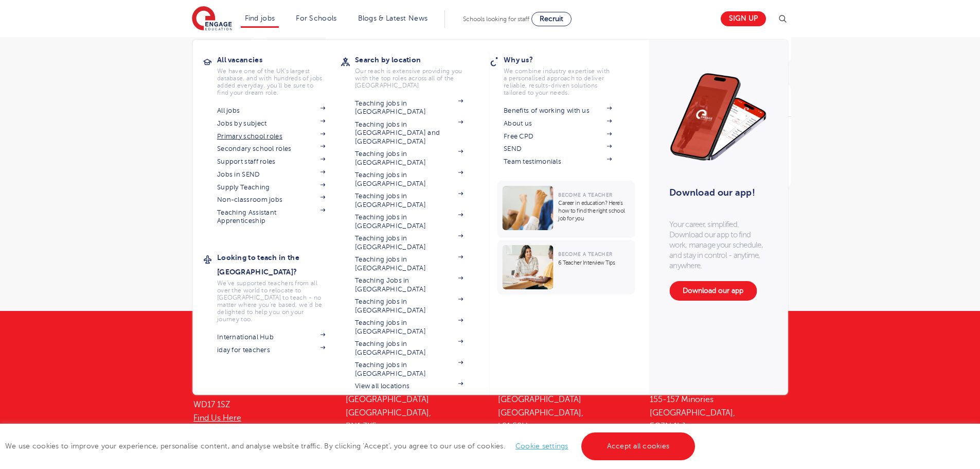  Describe the element at coordinates (271, 174) in the screenshot. I see `a: Jobs in SEND` at that location.